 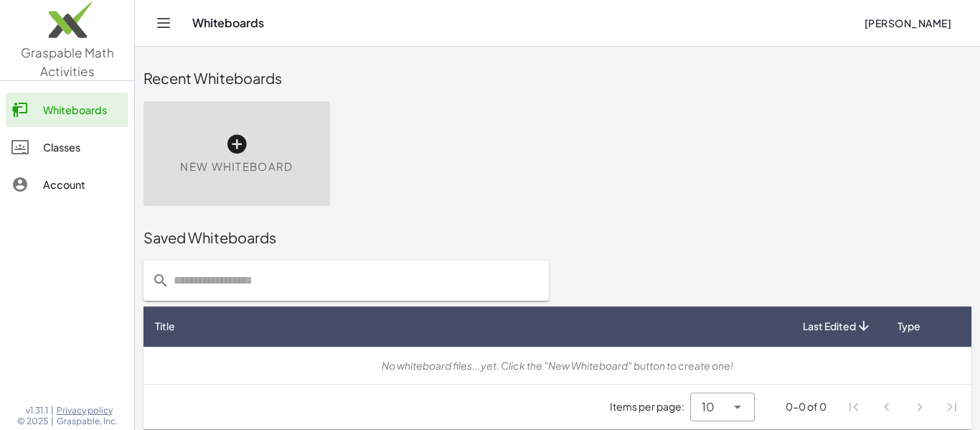 I want to click on div: Account, so click(x=82, y=185).